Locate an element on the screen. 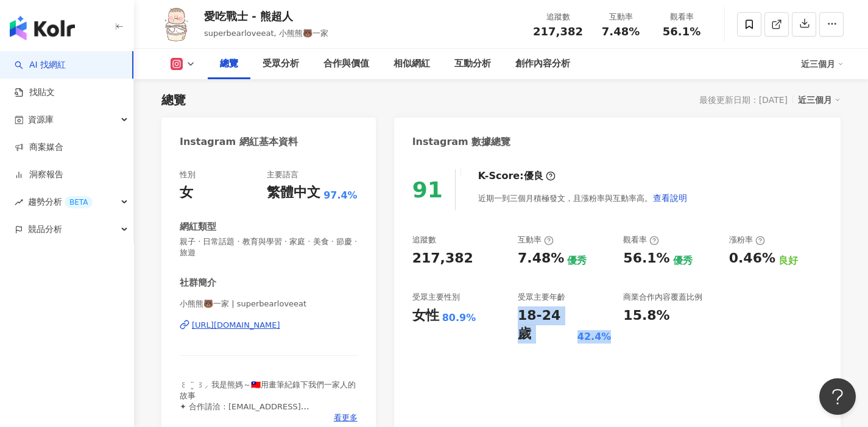 The image size is (868, 427). span: 56.1% is located at coordinates (682, 31).